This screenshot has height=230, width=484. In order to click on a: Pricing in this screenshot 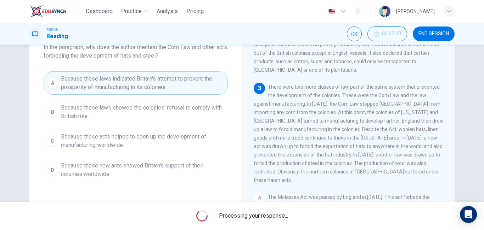, I will do `click(195, 11)`.